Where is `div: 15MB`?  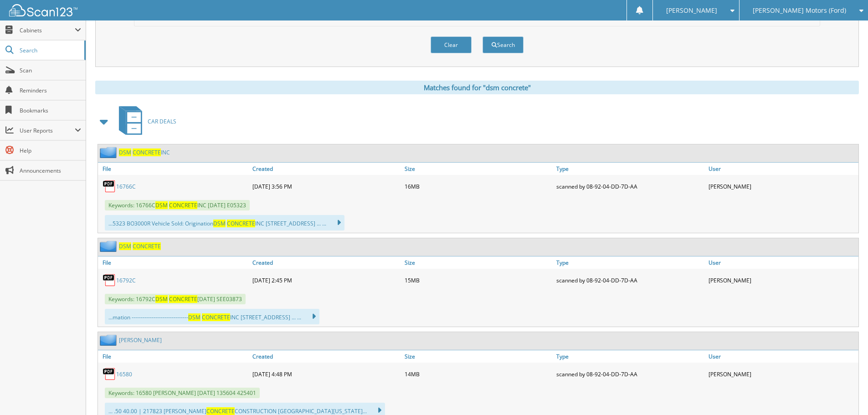
div: 15MB is located at coordinates (478, 281).